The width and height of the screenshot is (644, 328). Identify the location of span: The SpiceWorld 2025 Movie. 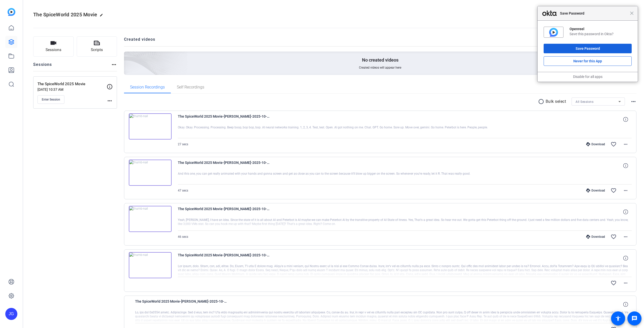
(65, 15).